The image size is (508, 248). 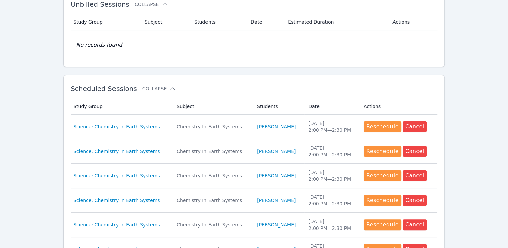 What do you see at coordinates (104, 89) in the screenshot?
I see `span: Scheduled Sessions` at bounding box center [104, 89].